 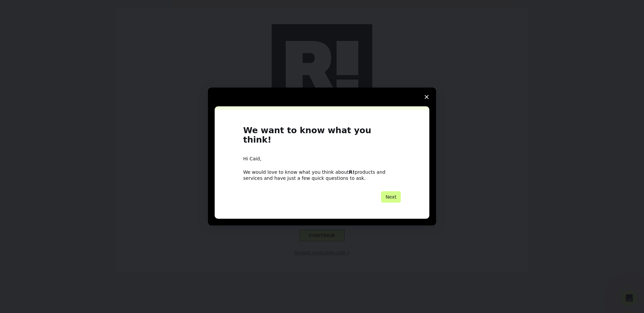 I want to click on button: Next, so click(x=391, y=197).